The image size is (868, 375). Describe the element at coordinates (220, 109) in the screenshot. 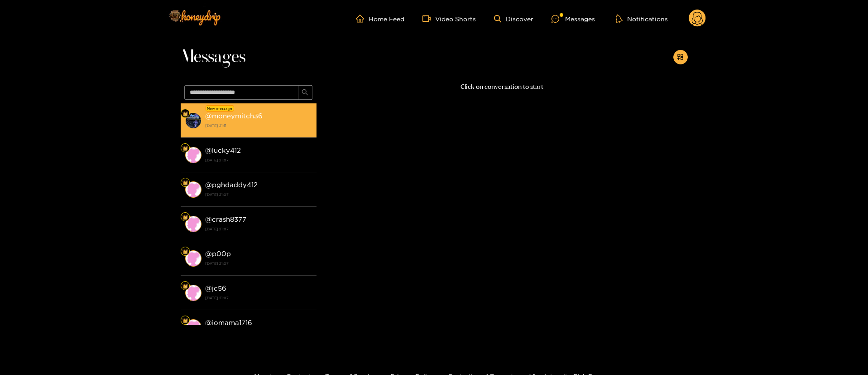

I see `div: New message` at that location.